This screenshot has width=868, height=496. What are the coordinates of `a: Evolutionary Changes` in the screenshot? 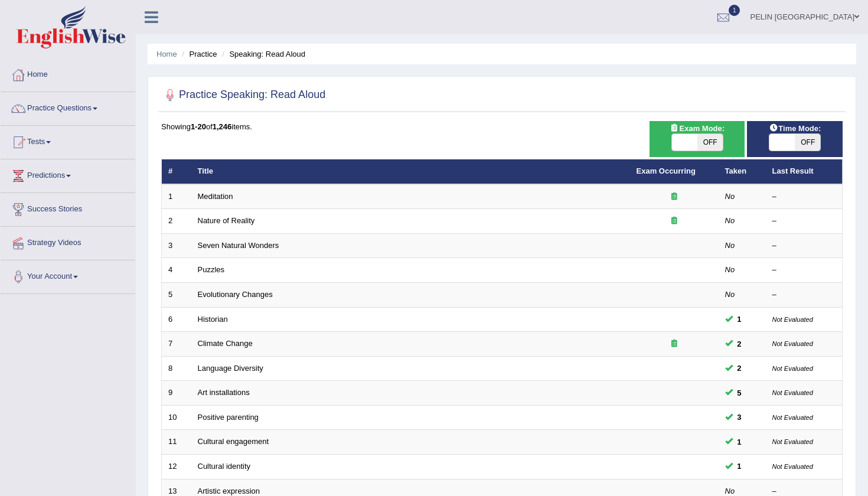 It's located at (235, 294).